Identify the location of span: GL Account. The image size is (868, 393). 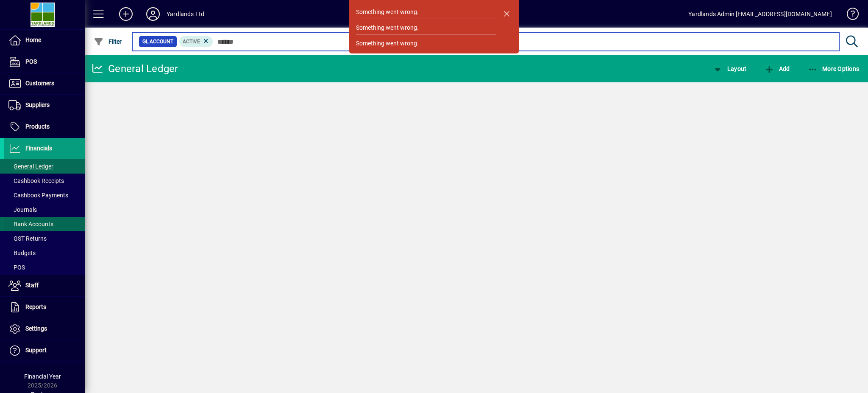
(157, 42).